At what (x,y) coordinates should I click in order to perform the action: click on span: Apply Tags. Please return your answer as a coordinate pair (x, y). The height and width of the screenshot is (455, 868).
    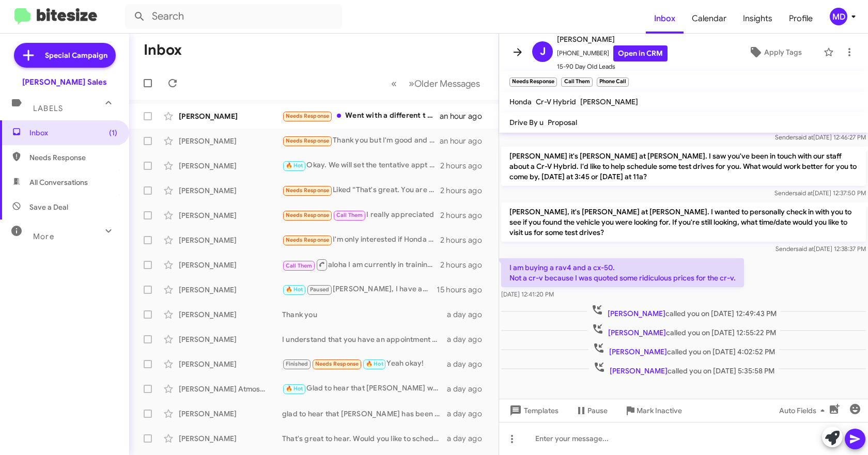
    Looking at the image, I should click on (783, 52).